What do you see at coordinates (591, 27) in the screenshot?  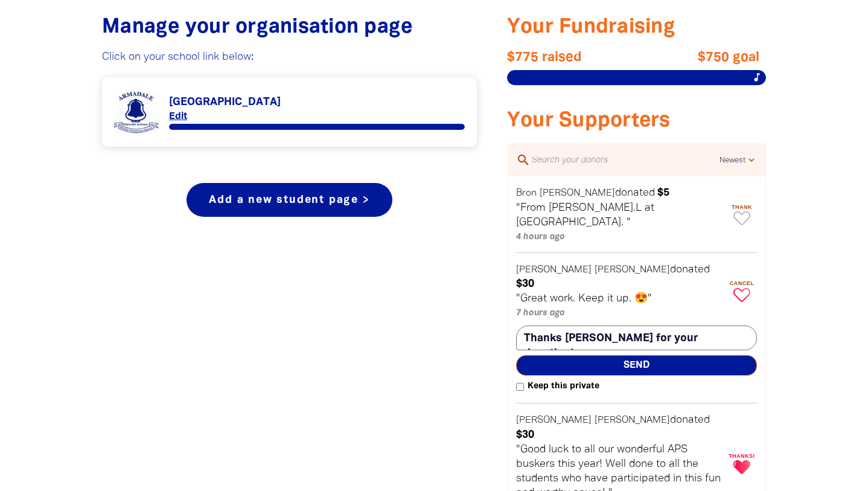 I see `span: Your Fundraising` at bounding box center [591, 27].